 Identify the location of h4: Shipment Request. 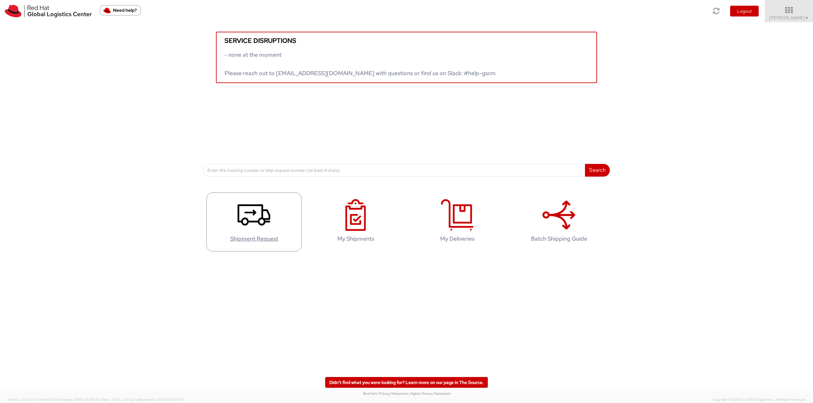
(254, 239).